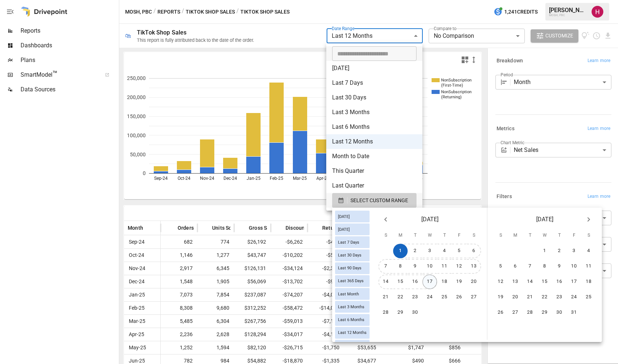 The width and height of the screenshot is (618, 364). I want to click on span: Last 365 Days, so click(351, 281).